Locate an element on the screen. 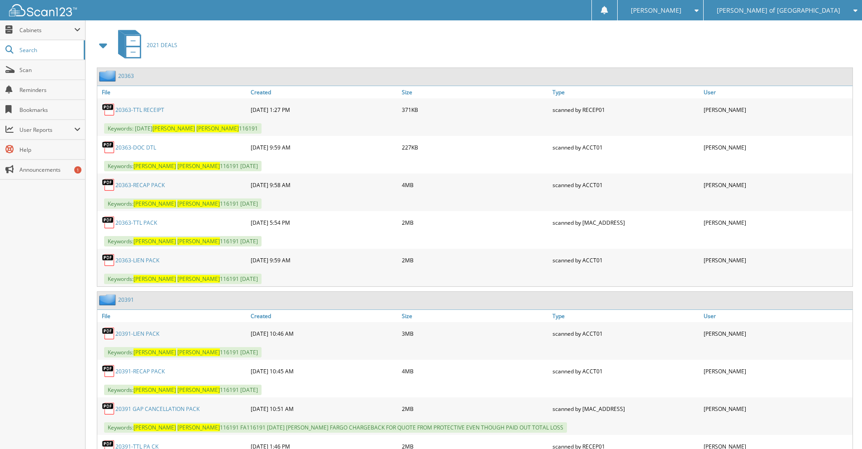 The width and height of the screenshot is (862, 449). a: 20391 GAP CANCELLATION PACK is located at coordinates (158, 408).